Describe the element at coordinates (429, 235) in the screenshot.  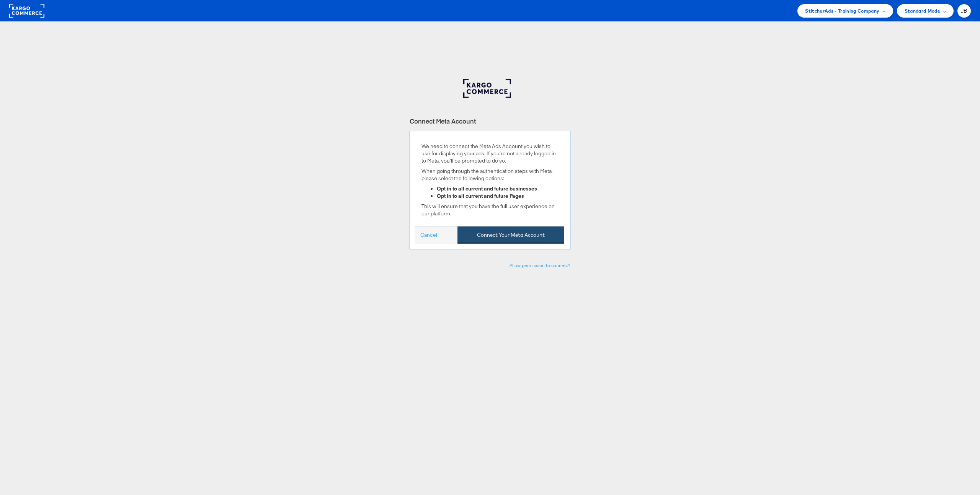
I see `a: Cancel` at that location.